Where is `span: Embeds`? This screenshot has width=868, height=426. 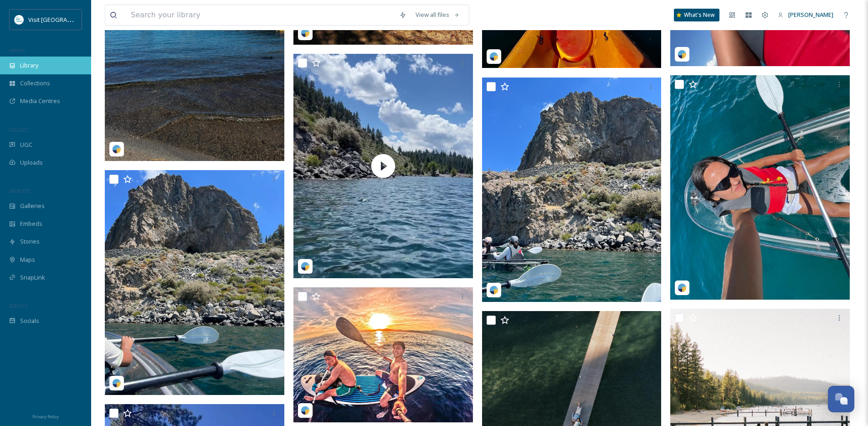 span: Embeds is located at coordinates (31, 223).